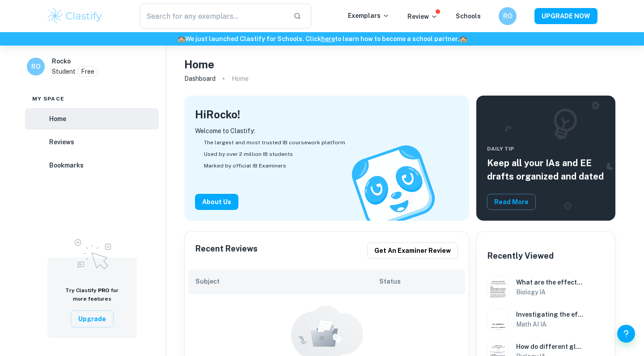 This screenshot has width=644, height=356. What do you see at coordinates (412, 251) in the screenshot?
I see `a: Get an examiner review` at bounding box center [412, 251].